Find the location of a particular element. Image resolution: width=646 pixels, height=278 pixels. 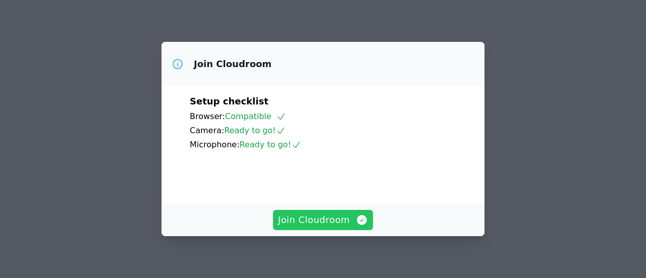

span: Join Cloudroom is located at coordinates (323, 220).